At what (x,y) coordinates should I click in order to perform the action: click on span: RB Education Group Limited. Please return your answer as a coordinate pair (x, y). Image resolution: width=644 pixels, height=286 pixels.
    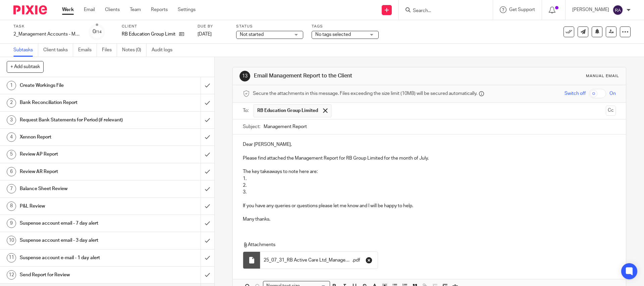
    Looking at the image, I should click on (288, 110).